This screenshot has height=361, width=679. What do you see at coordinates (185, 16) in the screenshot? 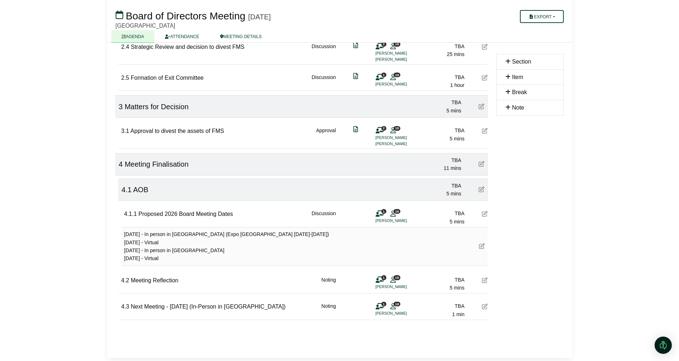
I see `span: Board of Directors Meeting` at bounding box center [185, 16].